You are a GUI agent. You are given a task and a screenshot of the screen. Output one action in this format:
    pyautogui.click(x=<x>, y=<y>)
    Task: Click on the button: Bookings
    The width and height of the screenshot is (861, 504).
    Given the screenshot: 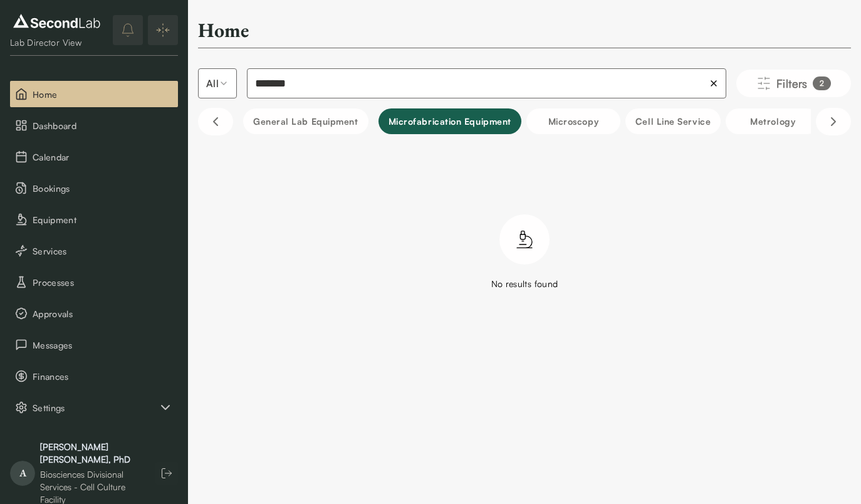 What is the action you would take?
    pyautogui.click(x=94, y=188)
    